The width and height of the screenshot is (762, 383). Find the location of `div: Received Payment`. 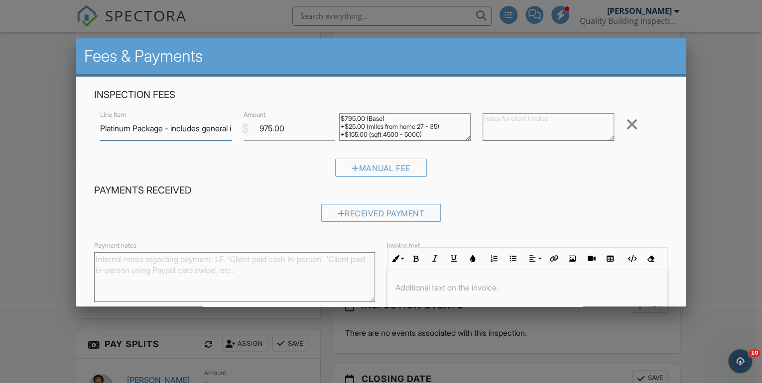

div: Received Payment is located at coordinates (381, 213).